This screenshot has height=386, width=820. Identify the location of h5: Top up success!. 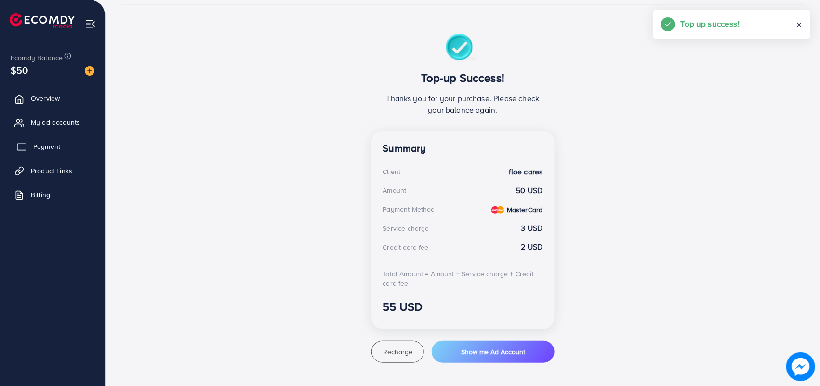
(710, 24).